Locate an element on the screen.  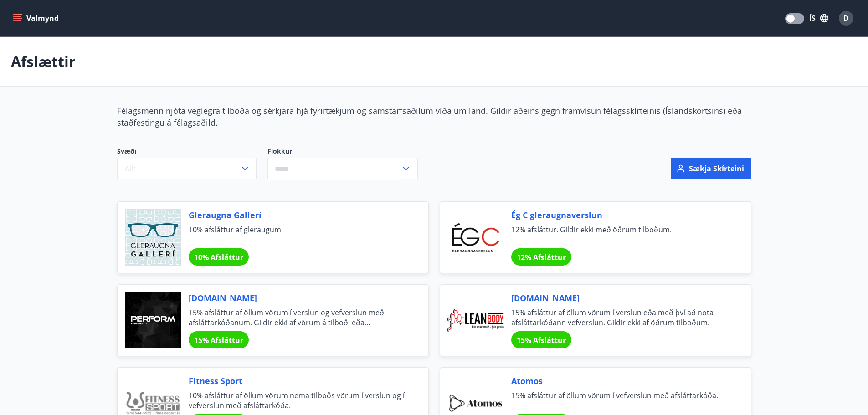
span: 12% Afsláttur is located at coordinates (542, 257).